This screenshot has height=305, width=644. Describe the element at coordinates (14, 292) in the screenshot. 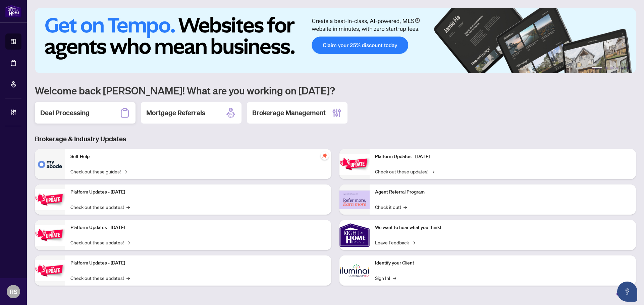

I see `span: RS` at that location.